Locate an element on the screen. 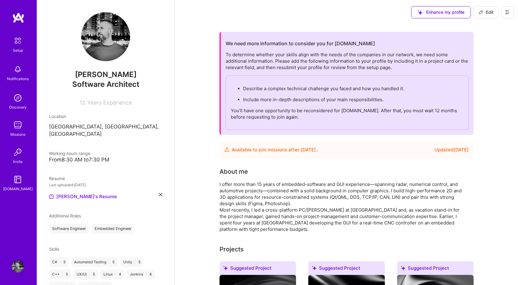  img: Invite is located at coordinates (18, 152).